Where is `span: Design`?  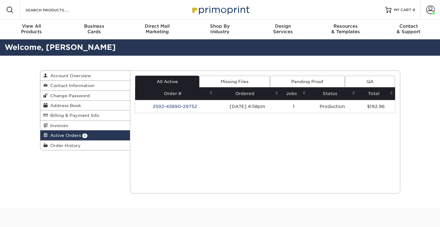
span: Design is located at coordinates (283, 26).